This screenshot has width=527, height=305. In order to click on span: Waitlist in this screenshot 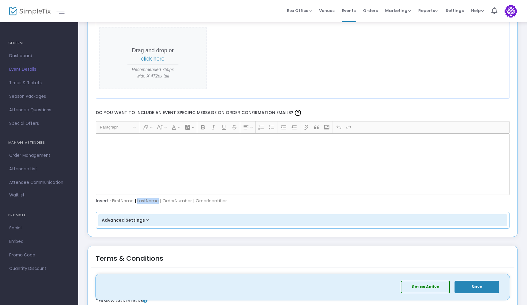, I will do `click(17, 195)`.